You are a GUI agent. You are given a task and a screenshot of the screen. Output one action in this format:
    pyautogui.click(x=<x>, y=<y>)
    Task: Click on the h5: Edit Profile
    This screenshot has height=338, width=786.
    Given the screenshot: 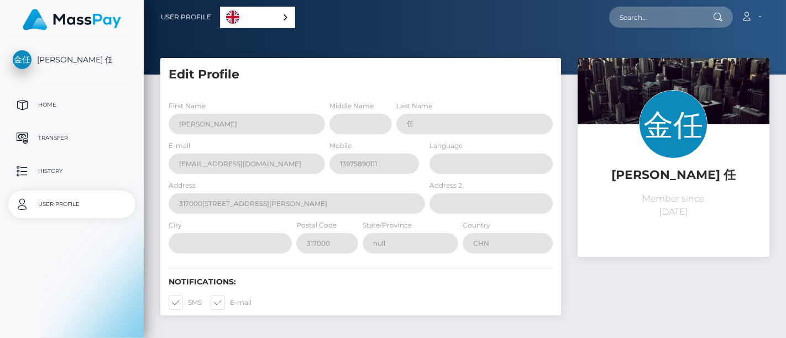 What is the action you would take?
    pyautogui.click(x=360, y=75)
    